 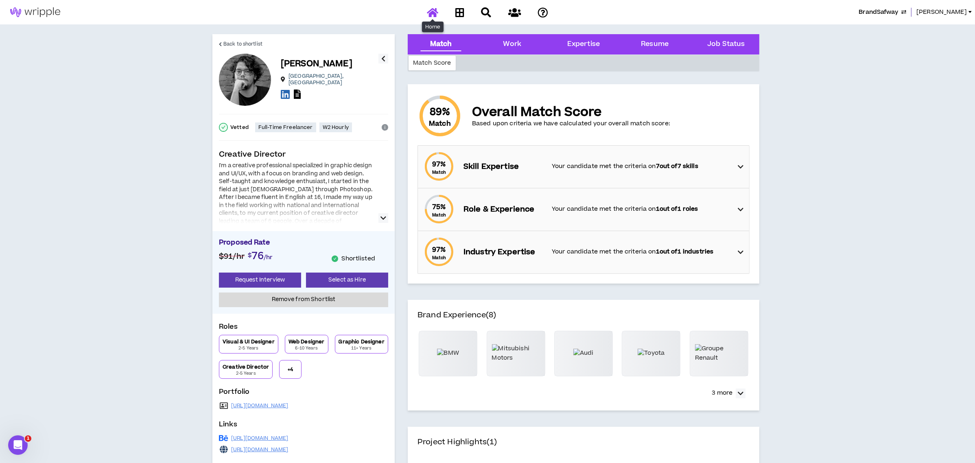 What do you see at coordinates (677, 166) in the screenshot?
I see `strong: 7 out of 7 skills` at bounding box center [677, 166].